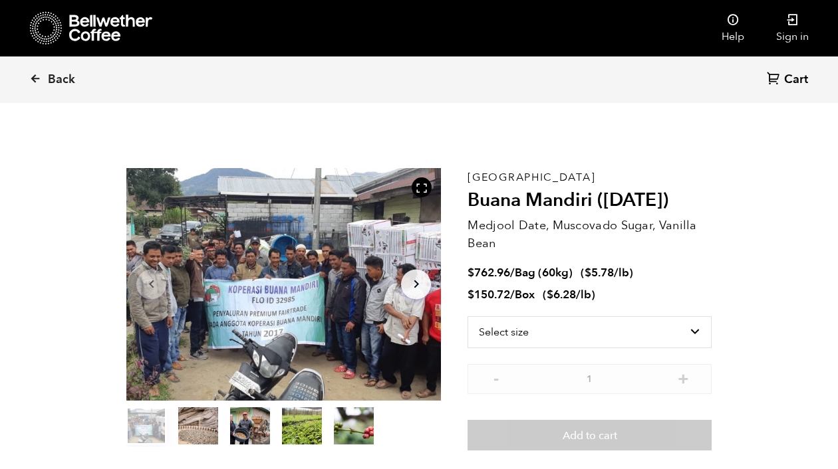  I want to click on span: Box, so click(524, 294).